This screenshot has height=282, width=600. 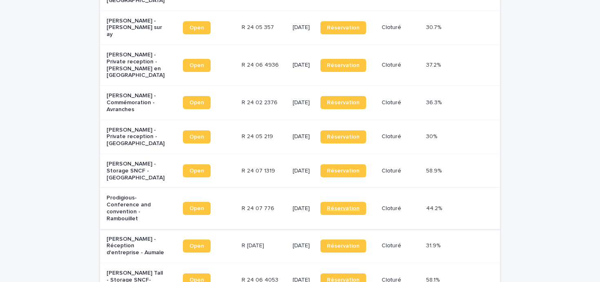 I want to click on p: 30%, so click(x=432, y=135).